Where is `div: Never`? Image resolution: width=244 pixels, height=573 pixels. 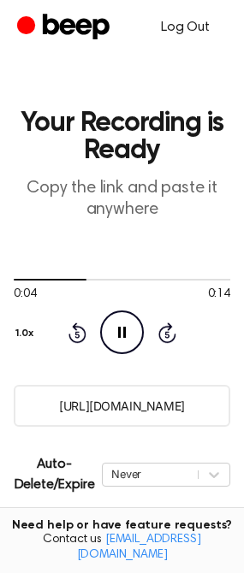
div: Never is located at coordinates (150, 473).